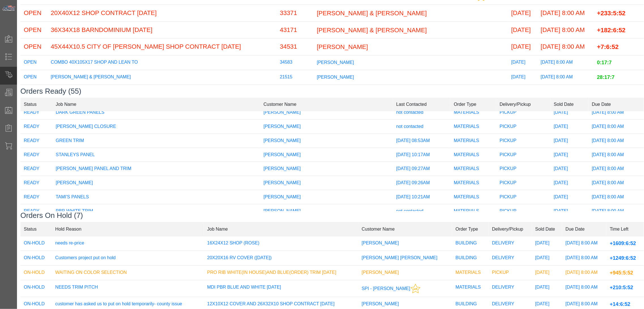 The image size is (644, 309). Describe the element at coordinates (156, 211) in the screenshot. I see `td: PBR WHITE TRIM` at that location.